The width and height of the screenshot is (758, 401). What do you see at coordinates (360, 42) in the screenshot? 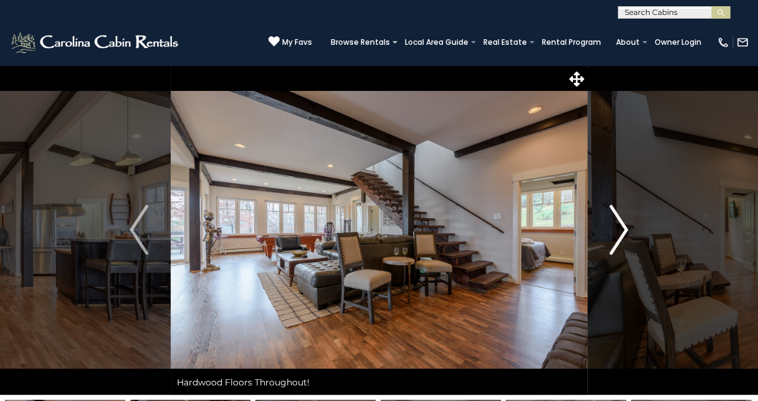
I see `a: Browse Rentals` at bounding box center [360, 42].